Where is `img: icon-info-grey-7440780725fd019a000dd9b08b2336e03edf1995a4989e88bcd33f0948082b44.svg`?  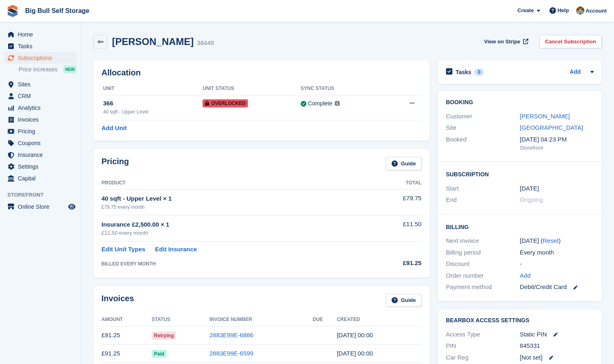 img: icon-info-grey-7440780725fd019a000dd9b08b2336e03edf1995a4989e88bcd33f0948082b44.svg is located at coordinates (337, 104).